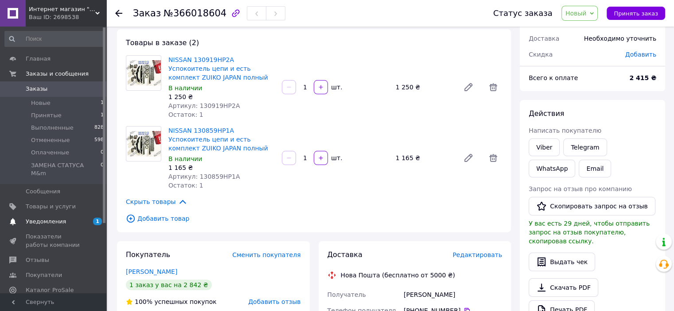 This screenshot has width=674, height=311. What do you see at coordinates (563, 288) in the screenshot?
I see `a: Скачать PDF` at bounding box center [563, 288].